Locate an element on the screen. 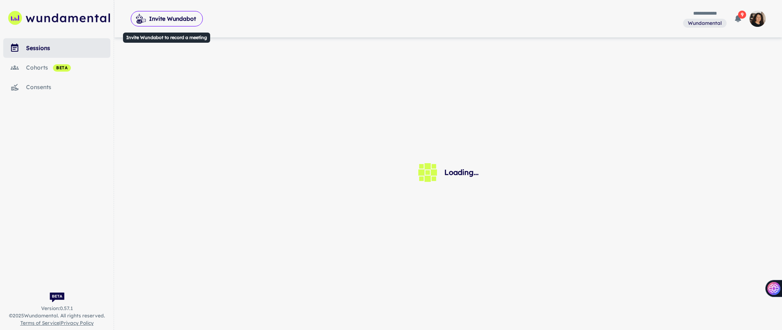 The height and width of the screenshot is (330, 782). div: Invite Wundabot to record a meeting is located at coordinates (167, 37).